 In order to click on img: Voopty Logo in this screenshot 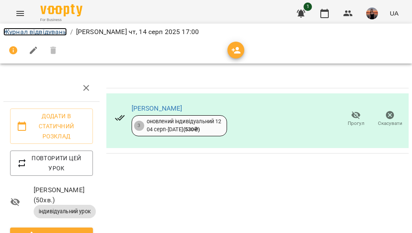, I will do `click(61, 10)`.